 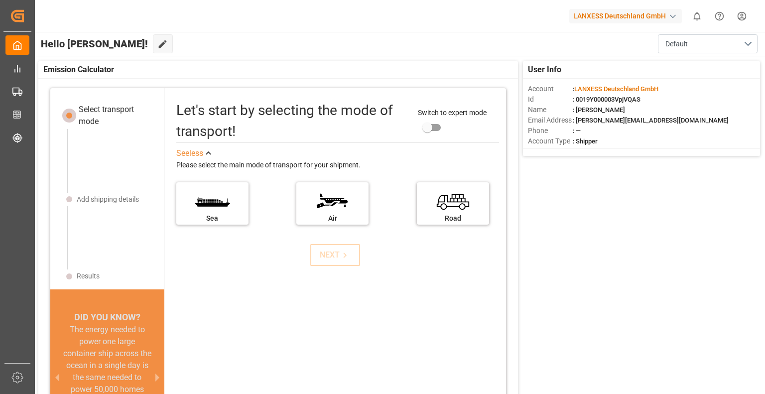 What do you see at coordinates (190, 153) in the screenshot?
I see `div: See less` at bounding box center [190, 153].